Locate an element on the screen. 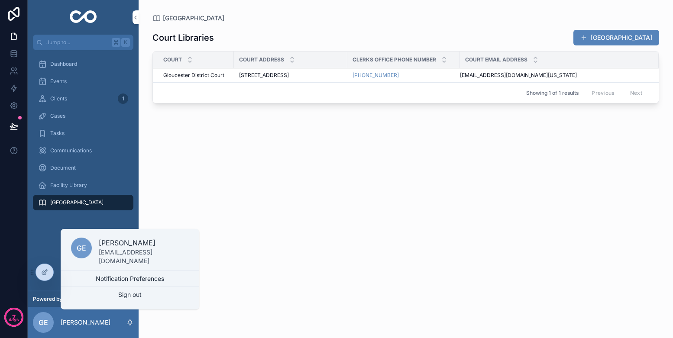 This screenshot has width=673, height=338. p: 7 is located at coordinates (14, 318).